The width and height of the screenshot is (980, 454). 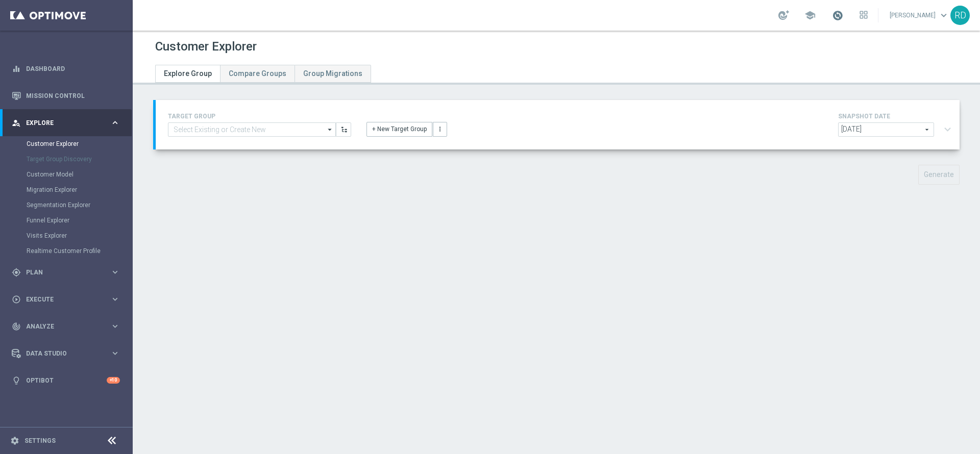 What do you see at coordinates (263, 74) in the screenshot?
I see `ul: Tabs` at bounding box center [263, 74].